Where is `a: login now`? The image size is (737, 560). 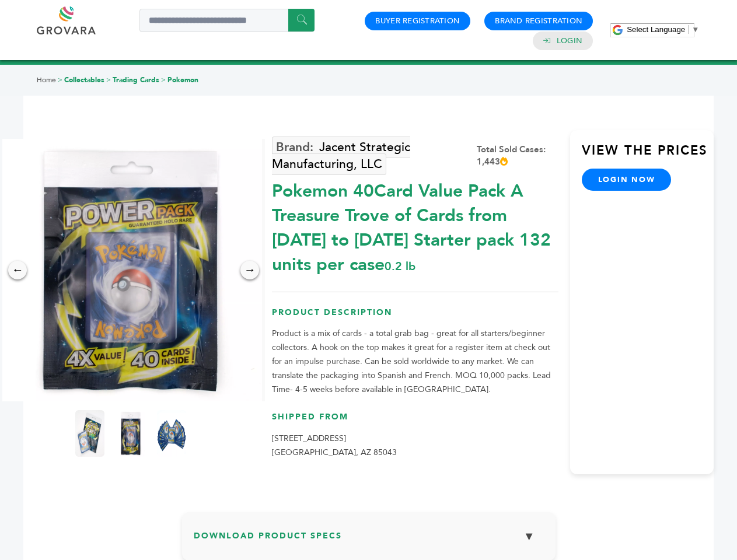
a: login now is located at coordinates (627, 180).